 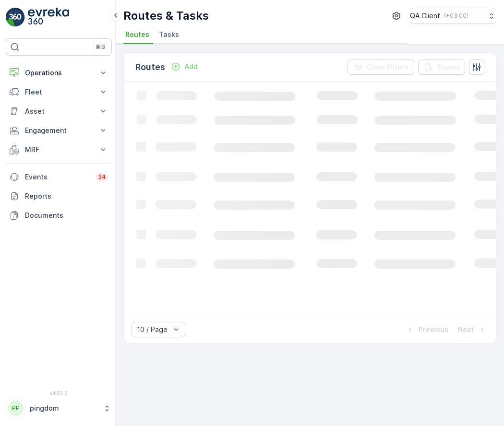 What do you see at coordinates (456, 16) in the screenshot?
I see `p: ( +03:00 )` at bounding box center [456, 16].